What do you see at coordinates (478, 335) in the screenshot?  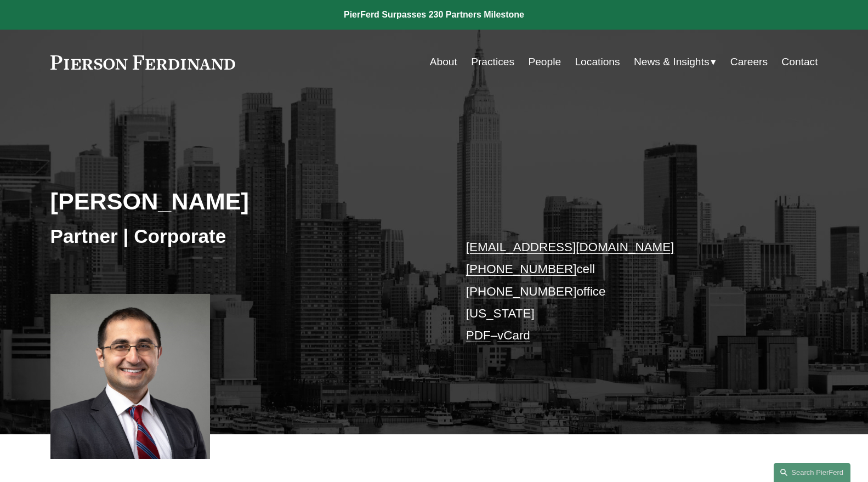 I see `a: PDF` at bounding box center [478, 335].